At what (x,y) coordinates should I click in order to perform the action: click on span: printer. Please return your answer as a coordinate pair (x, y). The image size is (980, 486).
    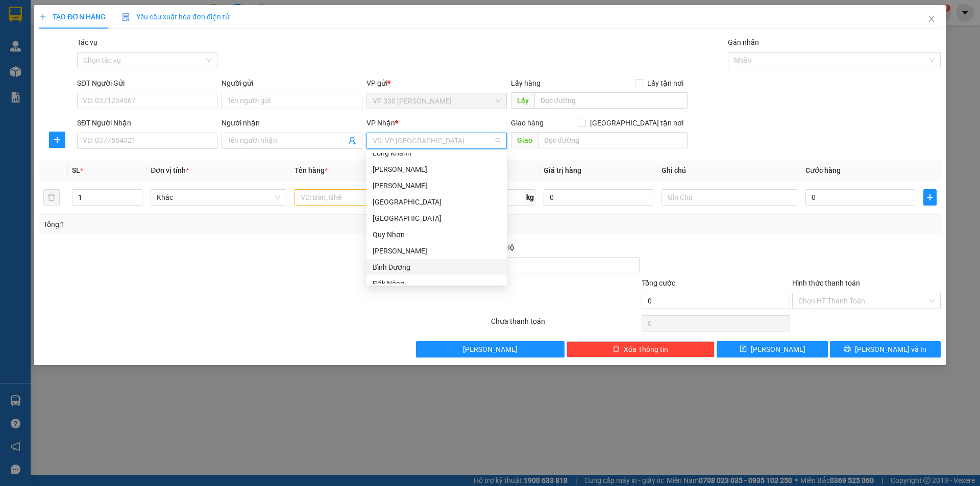
    Looking at the image, I should click on (847, 349).